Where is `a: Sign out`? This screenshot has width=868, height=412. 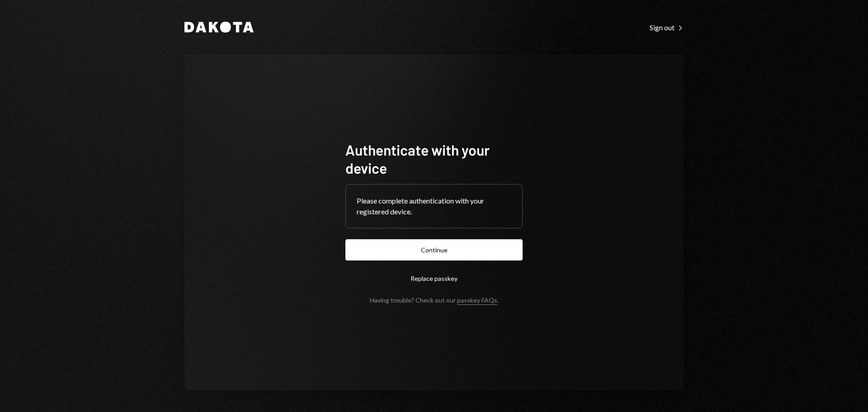 a: Sign out is located at coordinates (666, 27).